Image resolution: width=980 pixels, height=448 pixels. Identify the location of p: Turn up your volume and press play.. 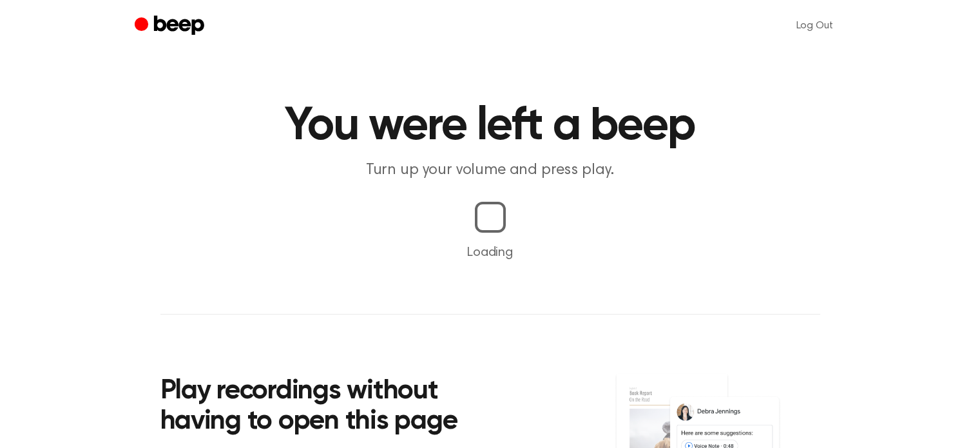
(490, 170).